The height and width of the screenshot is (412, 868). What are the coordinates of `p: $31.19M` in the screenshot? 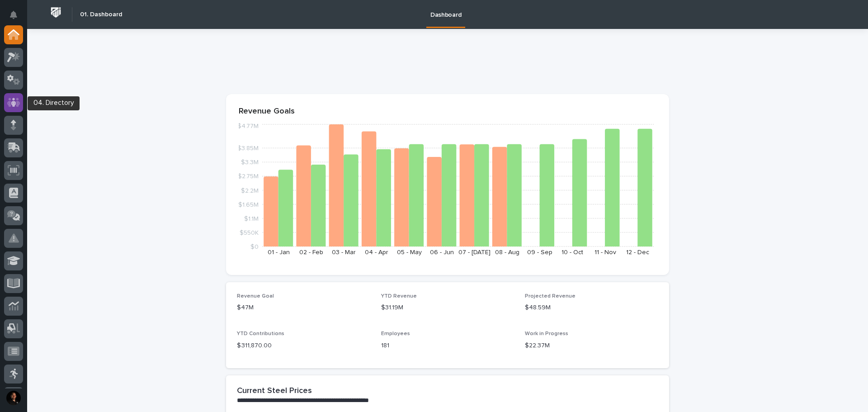 It's located at (448, 308).